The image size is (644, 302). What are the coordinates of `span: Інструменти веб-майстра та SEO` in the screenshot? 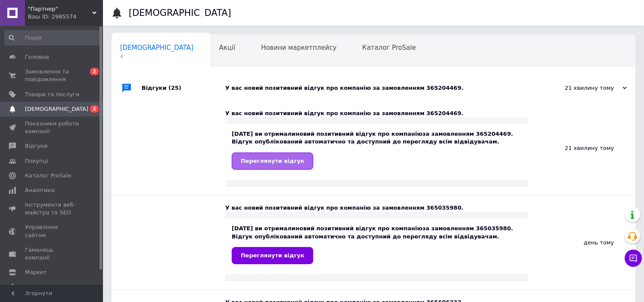 It's located at (52, 209).